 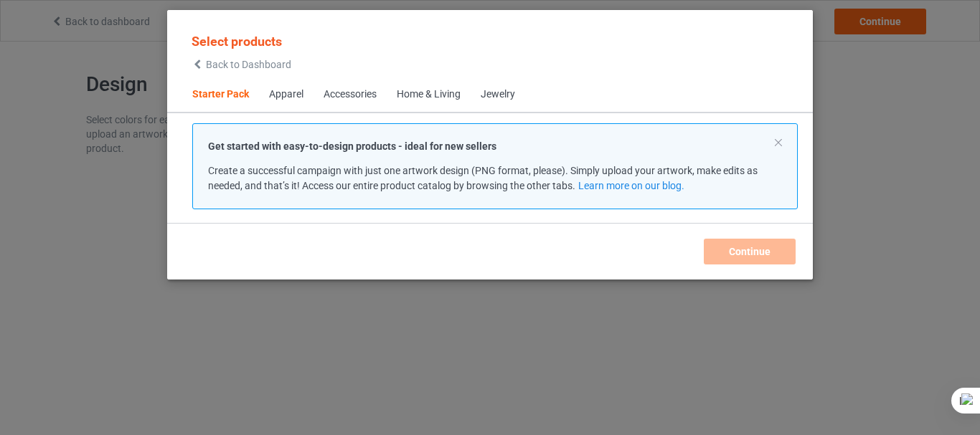 I want to click on span: Starter Pack, so click(x=220, y=95).